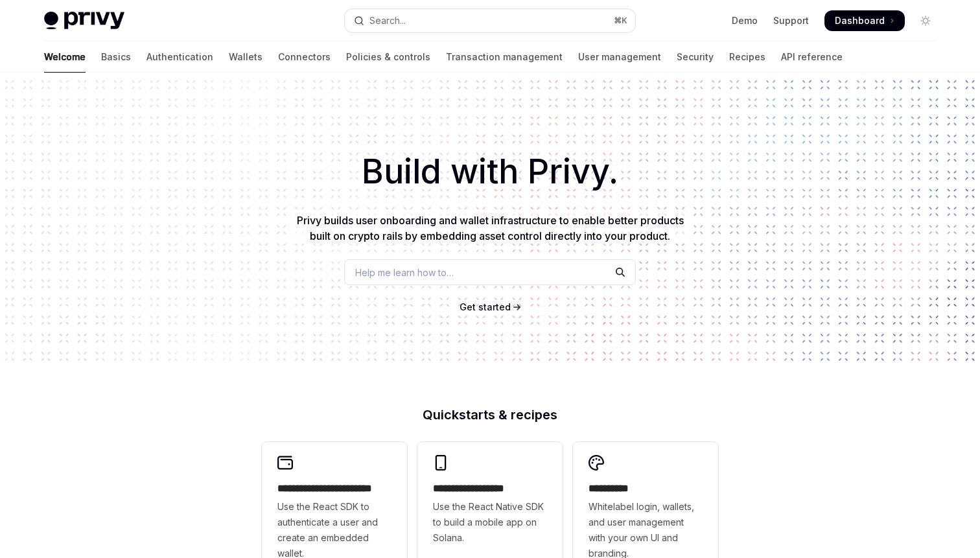  I want to click on span: Dashboard, so click(859, 21).